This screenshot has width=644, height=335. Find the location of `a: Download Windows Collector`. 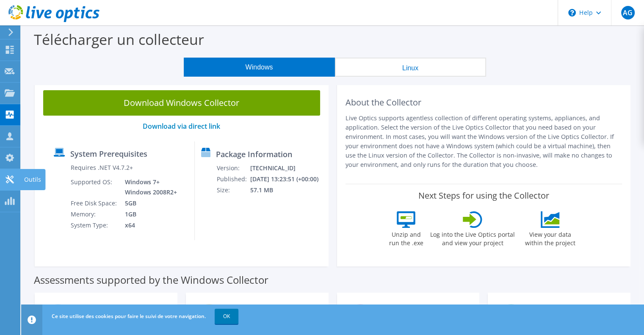

a: Download Windows Collector is located at coordinates (182, 103).